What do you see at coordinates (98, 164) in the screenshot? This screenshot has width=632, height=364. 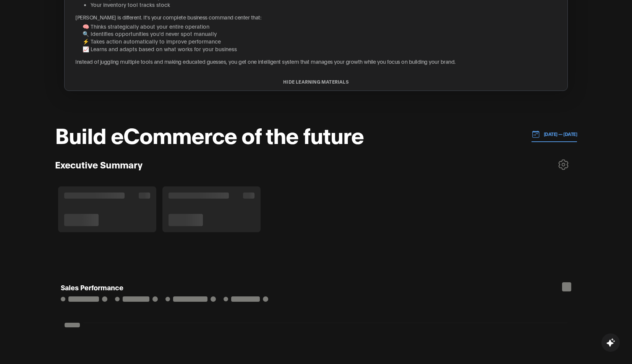 I see `h3: Executive Summary` at bounding box center [98, 164].